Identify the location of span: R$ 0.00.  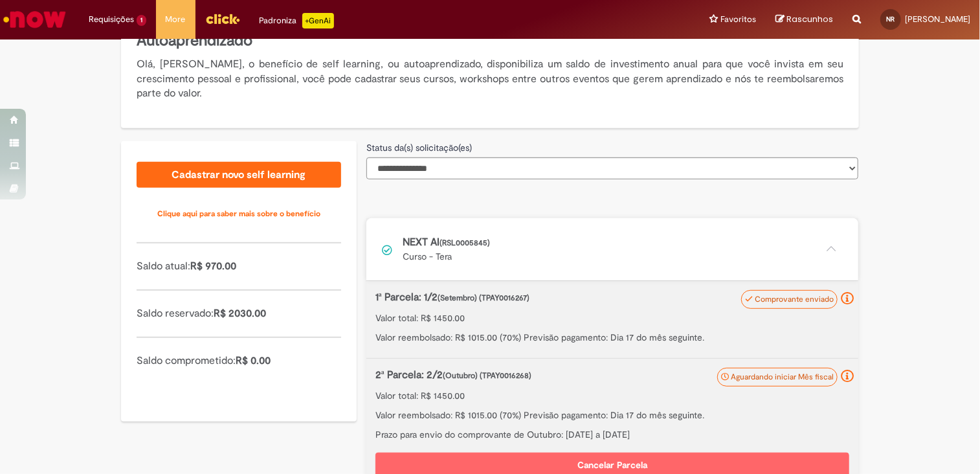
(253, 360).